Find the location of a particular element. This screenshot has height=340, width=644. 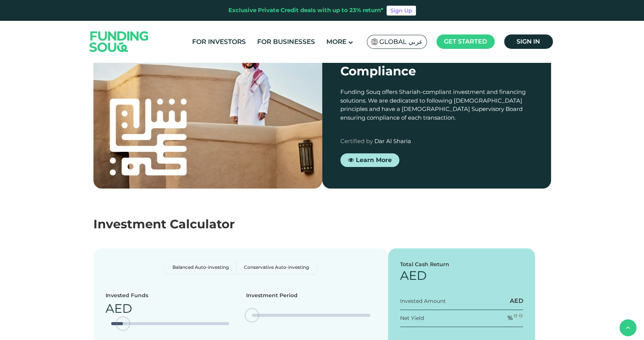

span: Get started is located at coordinates (465, 42).